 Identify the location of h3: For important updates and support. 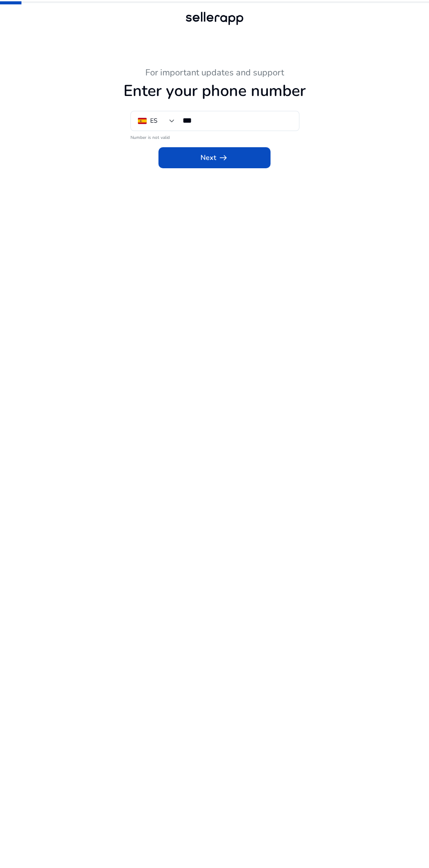
(214, 73).